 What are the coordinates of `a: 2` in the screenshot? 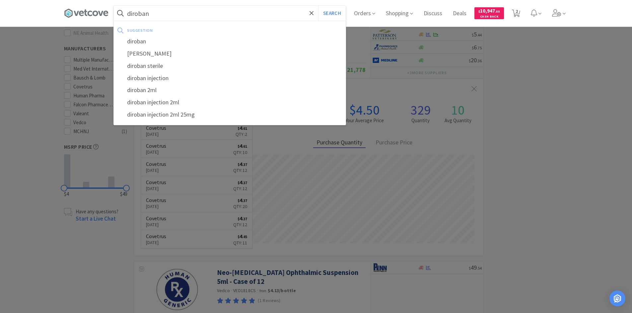 It's located at (516, 14).